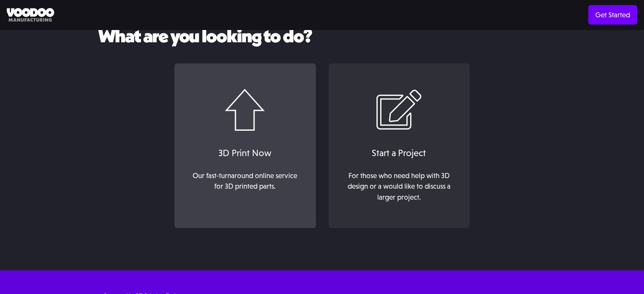 This screenshot has height=294, width=644. What do you see at coordinates (245, 153) in the screenshot?
I see `div: 3D Print Now` at bounding box center [245, 153].